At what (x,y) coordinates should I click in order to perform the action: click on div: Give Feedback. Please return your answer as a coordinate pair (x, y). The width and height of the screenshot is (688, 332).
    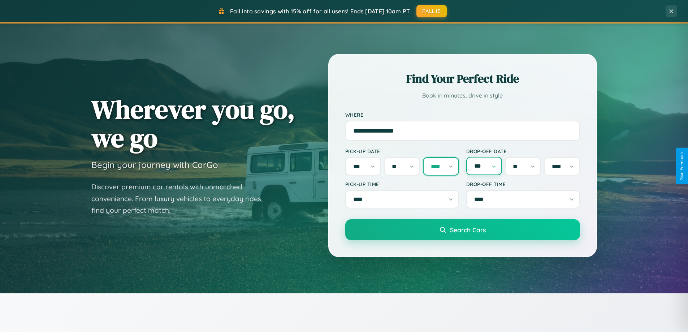
    Looking at the image, I should click on (682, 166).